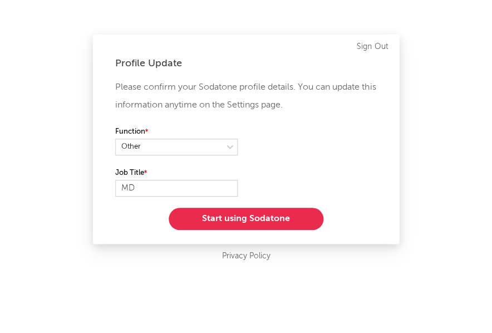 This screenshot has height=333, width=492. Describe the element at coordinates (246, 219) in the screenshot. I see `button: Start using Sodatone` at that location.